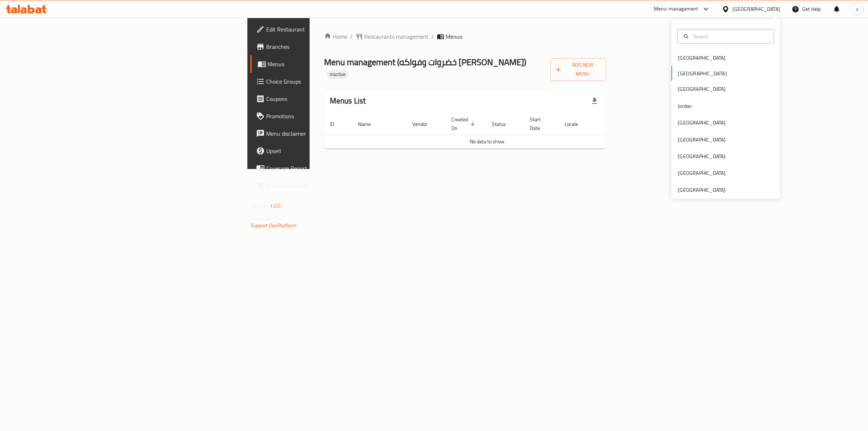  What do you see at coordinates (326, 99) in the screenshot?
I see `span: Coupons` at bounding box center [326, 99].